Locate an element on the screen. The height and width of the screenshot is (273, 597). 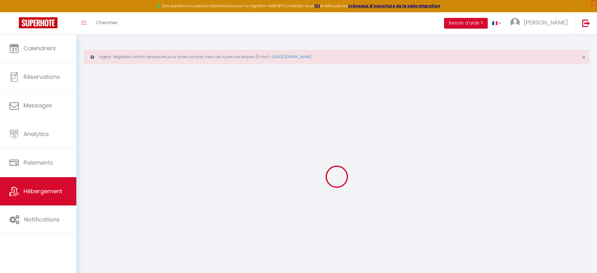
strong: créneaux d'ouverture de la salle migration is located at coordinates (394, 6).